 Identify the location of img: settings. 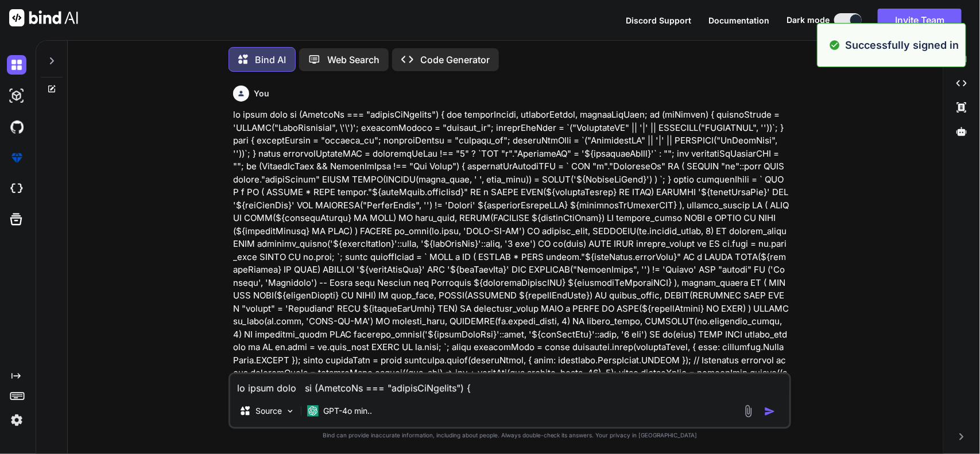
(17, 420).